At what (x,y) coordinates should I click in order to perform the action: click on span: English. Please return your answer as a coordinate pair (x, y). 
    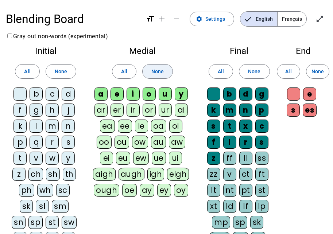
    Looking at the image, I should click on (258, 19).